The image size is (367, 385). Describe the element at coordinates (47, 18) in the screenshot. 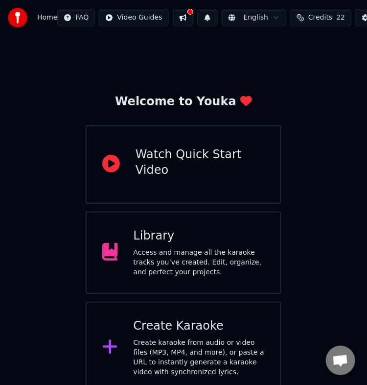

I see `nav: breadcrumb` at that location.